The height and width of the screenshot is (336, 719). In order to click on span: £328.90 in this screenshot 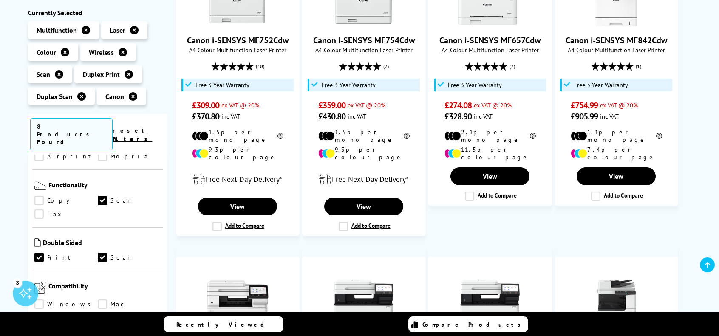, I will do `click(458, 116)`.